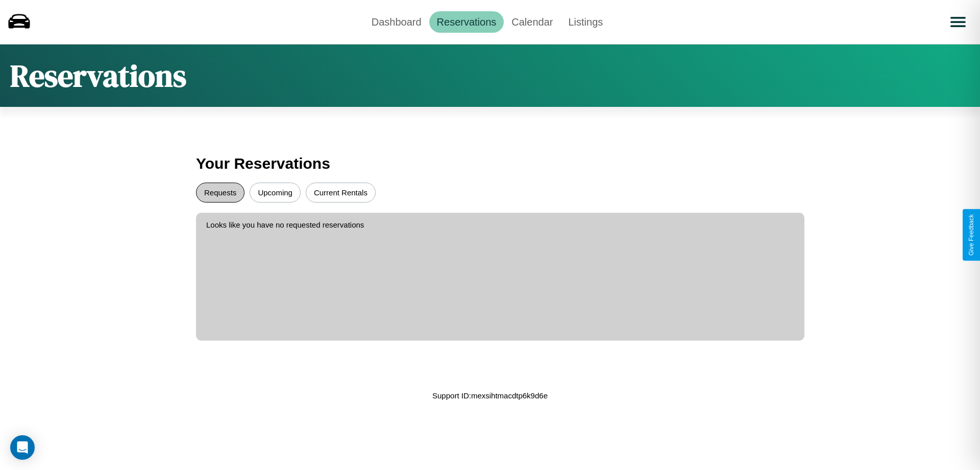 Image resolution: width=980 pixels, height=470 pixels. I want to click on div: Open Intercom Messenger, so click(23, 447).